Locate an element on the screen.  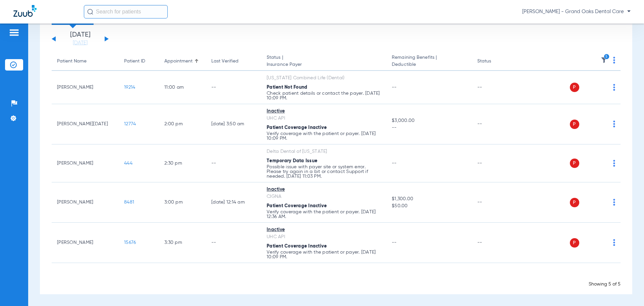
i: 5 is located at coordinates (606, 57).